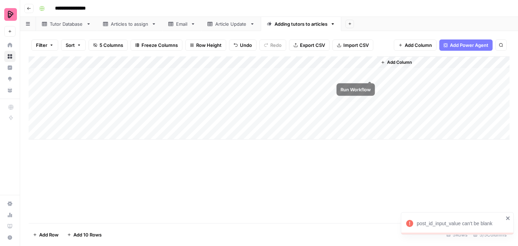 This screenshot has height=246, width=518. Describe the element at coordinates (10, 226) in the screenshot. I see `a: Learning Hub` at that location.